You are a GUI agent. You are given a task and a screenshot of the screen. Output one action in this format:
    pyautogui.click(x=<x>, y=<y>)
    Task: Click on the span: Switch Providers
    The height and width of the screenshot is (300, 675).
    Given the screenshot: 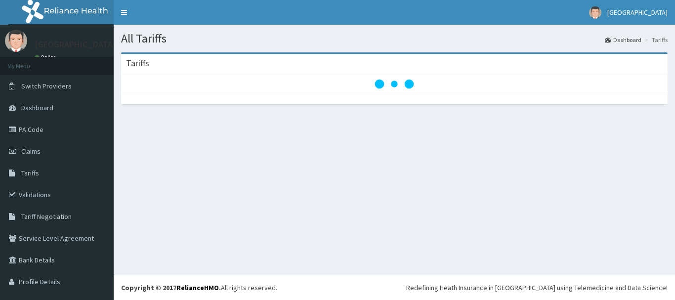 What is the action you would take?
    pyautogui.click(x=46, y=86)
    